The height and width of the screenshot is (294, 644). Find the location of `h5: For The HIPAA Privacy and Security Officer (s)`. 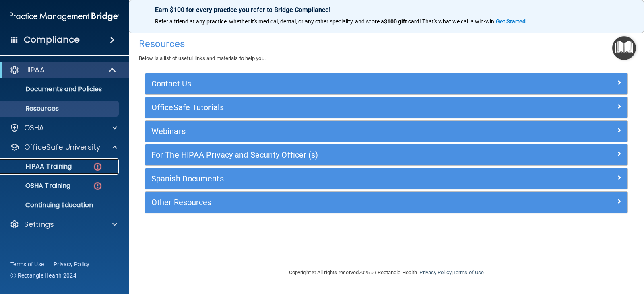

h5: For The HIPAA Privacy and Security Officer (s) is located at coordinates (326, 155).